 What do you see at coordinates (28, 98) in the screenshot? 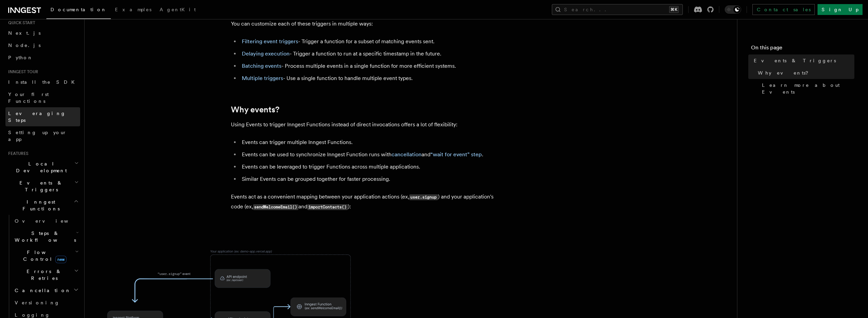
I see `span: Your first Functions` at bounding box center [28, 98].